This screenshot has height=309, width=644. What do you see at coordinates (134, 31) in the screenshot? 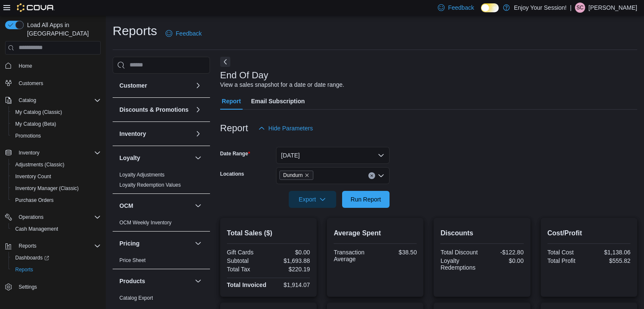
I see `h1: Reports` at bounding box center [134, 31].